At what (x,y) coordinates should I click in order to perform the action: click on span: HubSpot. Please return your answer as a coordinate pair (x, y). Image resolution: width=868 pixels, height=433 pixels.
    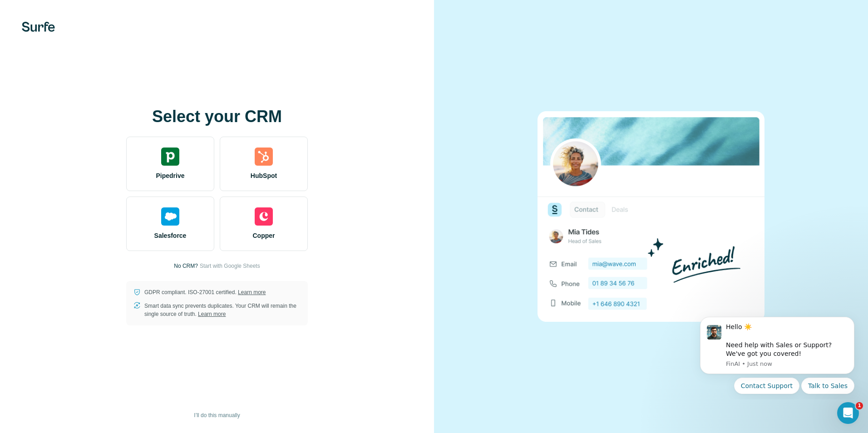
    Looking at the image, I should click on (264, 175).